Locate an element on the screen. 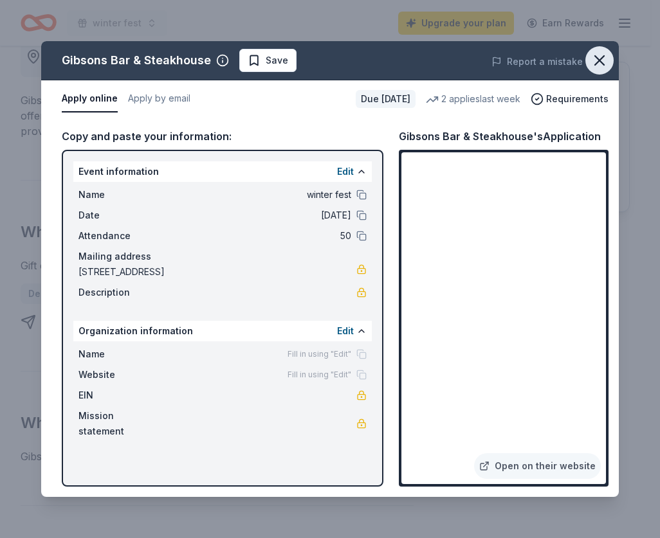  span: Description is located at coordinates (122, 293).